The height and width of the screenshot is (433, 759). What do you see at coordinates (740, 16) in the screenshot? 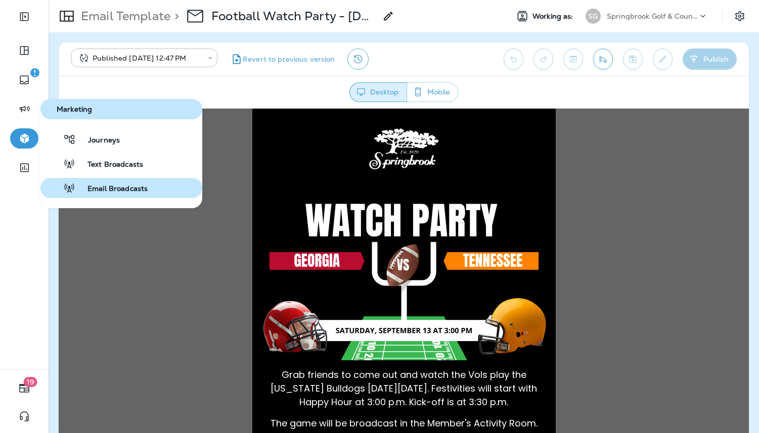
I see `button: Settings` at bounding box center [740, 16].